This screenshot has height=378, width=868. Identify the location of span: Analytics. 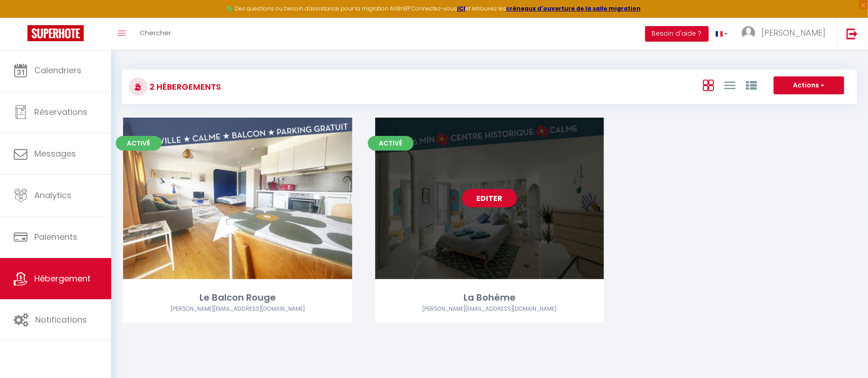
(53, 195).